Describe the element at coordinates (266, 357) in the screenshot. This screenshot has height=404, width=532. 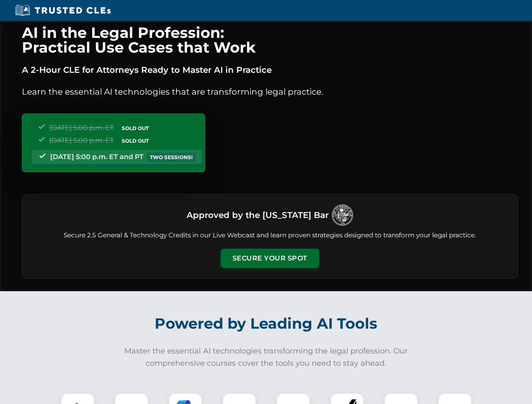
I see `p: Master the essential AI technologies transforming the legal profession. Our comprehensive courses...` at that location.